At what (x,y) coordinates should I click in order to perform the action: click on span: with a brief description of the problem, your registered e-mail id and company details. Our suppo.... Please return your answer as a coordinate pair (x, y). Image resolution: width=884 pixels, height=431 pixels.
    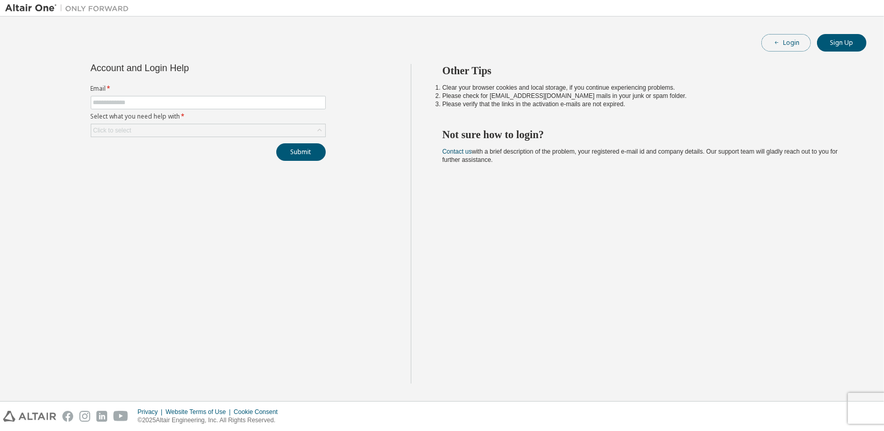
    Looking at the image, I should click on (640, 156).